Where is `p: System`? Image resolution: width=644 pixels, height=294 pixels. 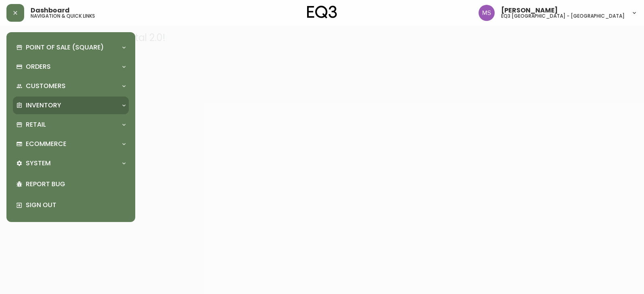 p: System is located at coordinates (38, 163).